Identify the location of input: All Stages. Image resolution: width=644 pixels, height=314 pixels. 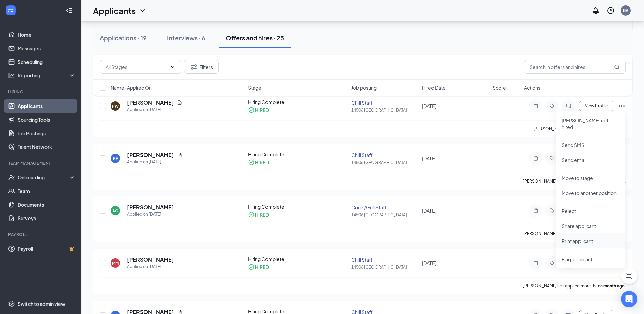
(137, 67).